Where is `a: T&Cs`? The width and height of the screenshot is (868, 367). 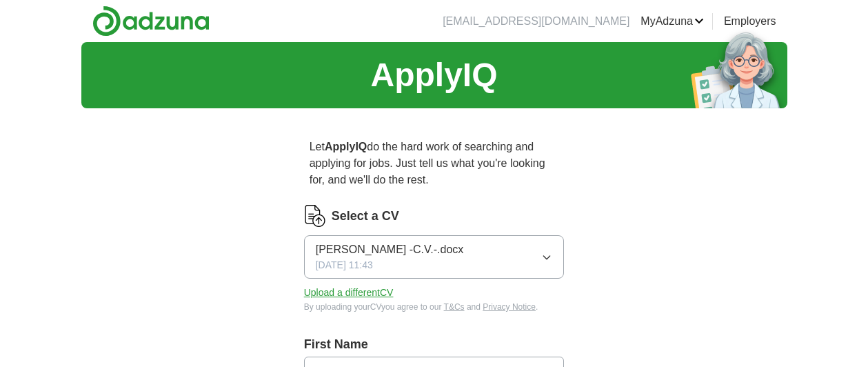
a: T&Cs is located at coordinates (455, 307).